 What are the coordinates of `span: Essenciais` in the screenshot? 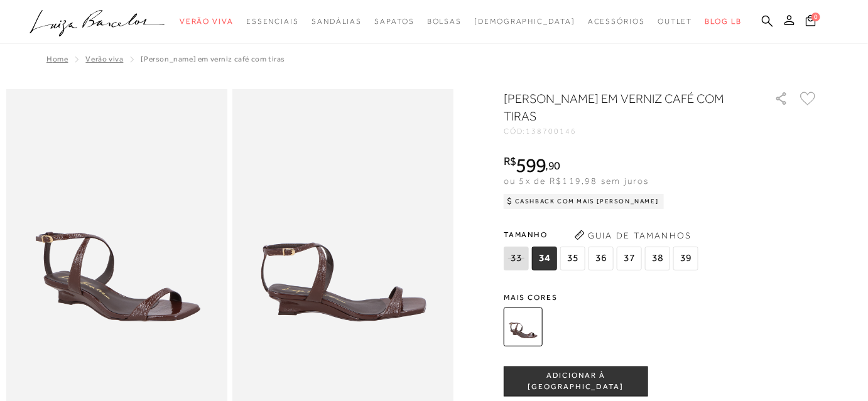 It's located at (273, 21).